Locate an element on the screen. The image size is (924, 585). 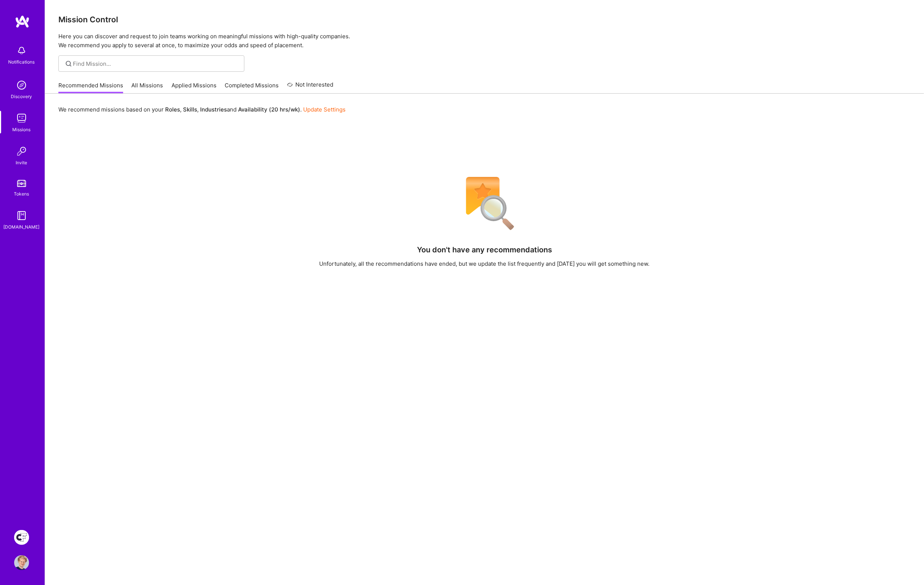
a: Creative Fabrica Project Team is located at coordinates (22, 538).